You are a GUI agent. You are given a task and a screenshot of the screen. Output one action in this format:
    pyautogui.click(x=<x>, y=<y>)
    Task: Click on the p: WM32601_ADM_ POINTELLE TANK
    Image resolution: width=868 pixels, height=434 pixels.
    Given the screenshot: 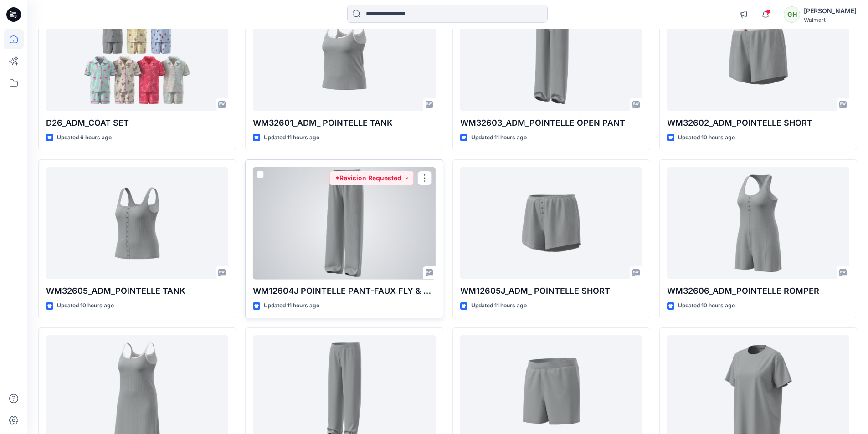 What is the action you would take?
    pyautogui.click(x=344, y=123)
    